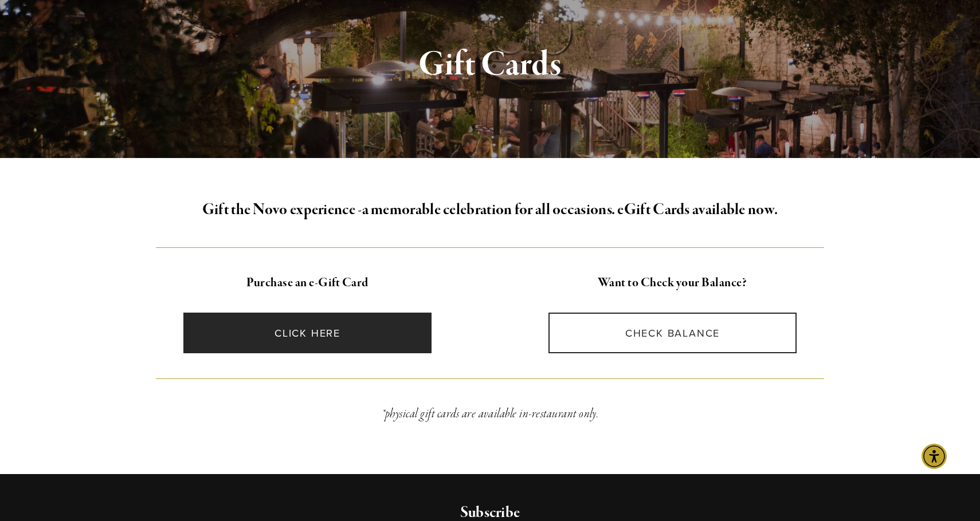  What do you see at coordinates (282, 210) in the screenshot?
I see `strong: Gift the Novo experience -` at bounding box center [282, 210].